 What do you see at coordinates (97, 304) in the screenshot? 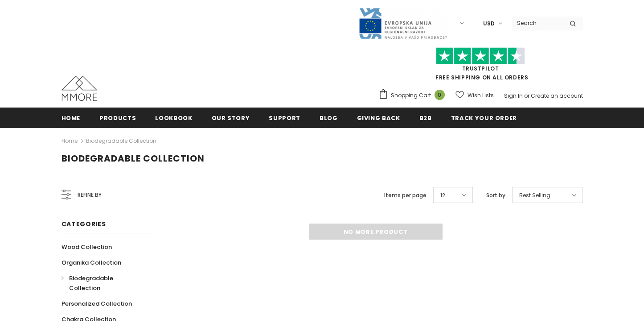
I see `a: Personalized Collection` at bounding box center [97, 304].